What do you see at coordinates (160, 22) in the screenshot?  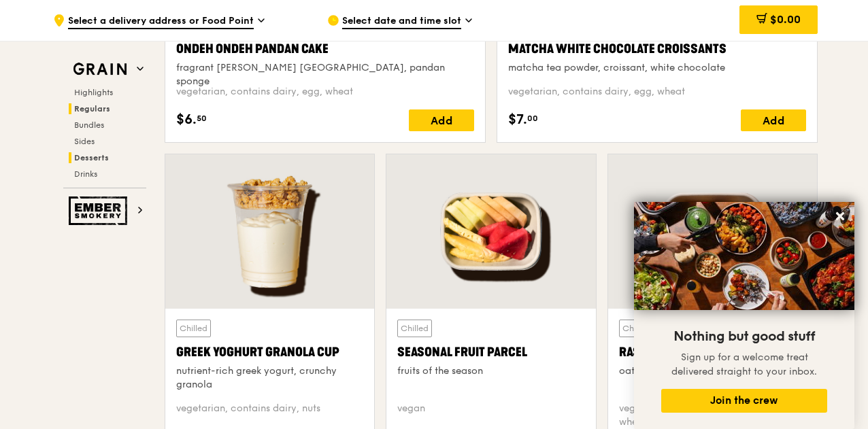 I see `span: Select a delivery address or Food Point` at bounding box center [160, 22].